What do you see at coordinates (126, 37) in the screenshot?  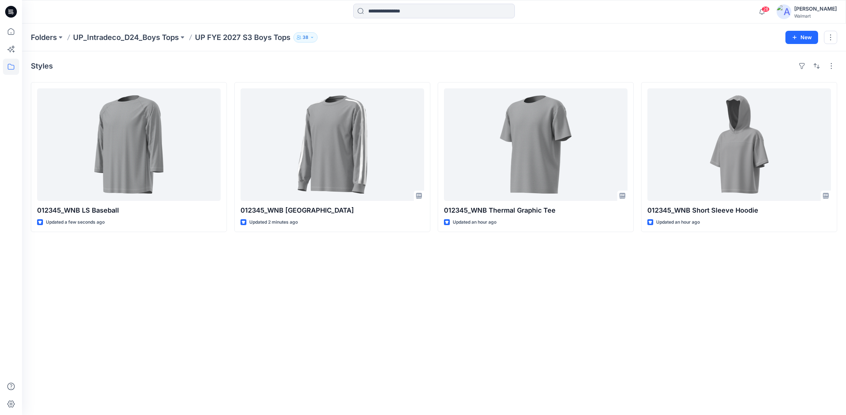 I see `p: UP_Intradeco_D24_Boys Tops` at bounding box center [126, 37].